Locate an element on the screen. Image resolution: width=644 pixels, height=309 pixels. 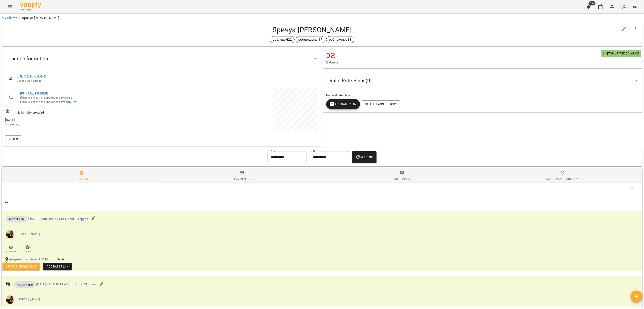
div: Date is located at coordinates (6, 202).